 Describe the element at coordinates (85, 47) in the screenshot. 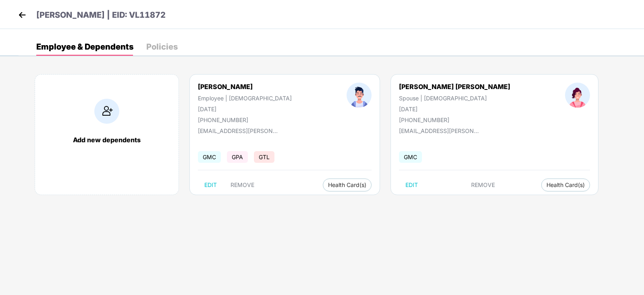

I see `div: Employee & Dependents` at that location.